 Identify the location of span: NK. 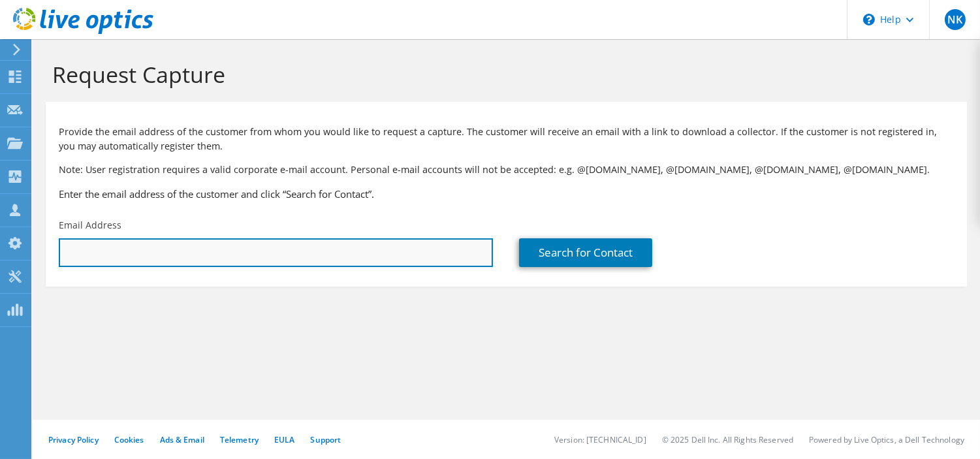
(956, 20).